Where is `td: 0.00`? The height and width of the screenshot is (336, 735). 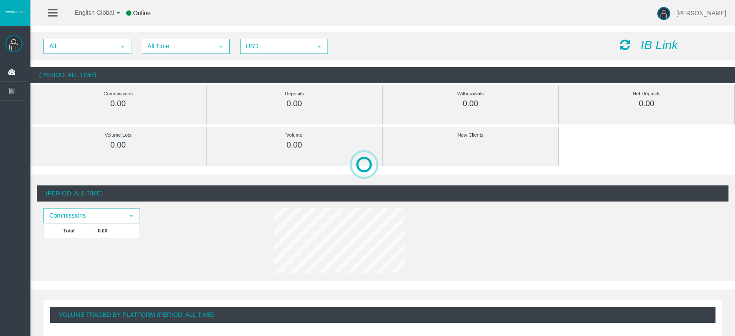
td: 0.00 is located at coordinates (117, 230).